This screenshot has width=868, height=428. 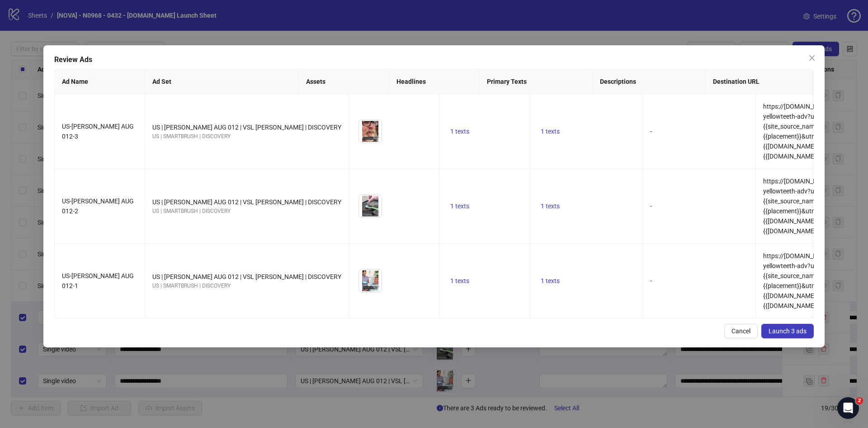 I want to click on th: Ad Name, so click(x=100, y=82).